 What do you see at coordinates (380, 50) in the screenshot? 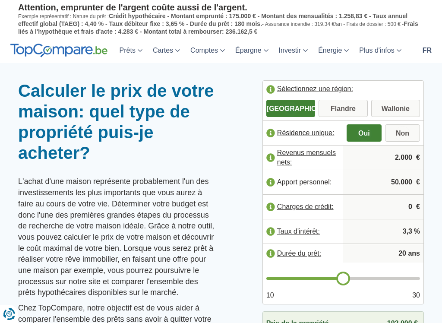
I see `a: Plus d'infos` at bounding box center [380, 50].